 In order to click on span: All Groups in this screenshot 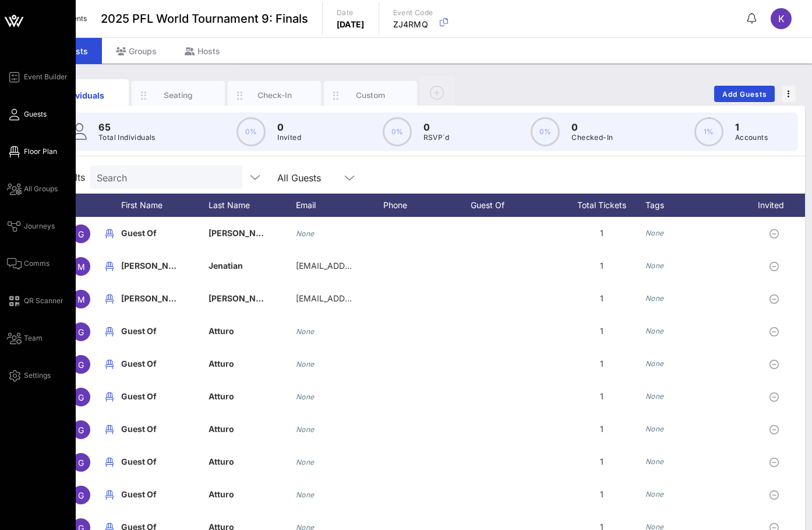, I will do `click(41, 189)`.